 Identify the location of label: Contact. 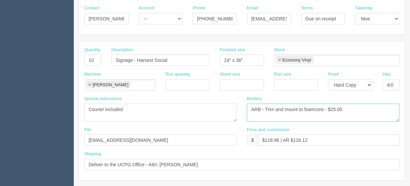
(92, 8).